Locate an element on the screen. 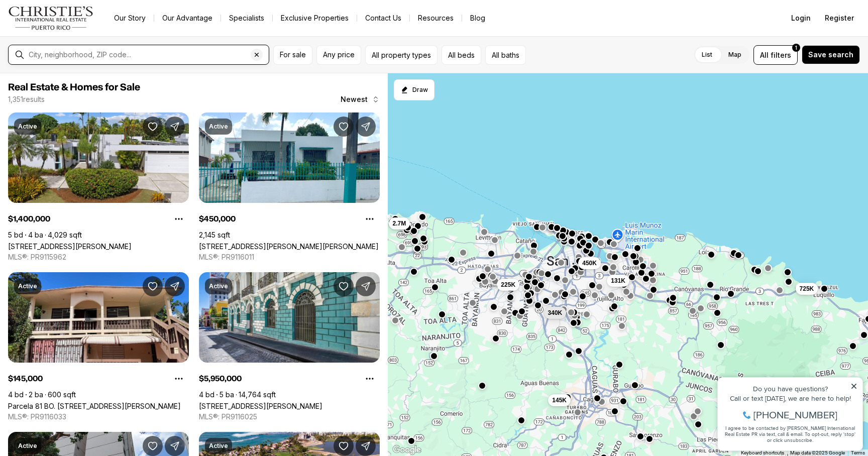  span: Newest is located at coordinates (354, 100).